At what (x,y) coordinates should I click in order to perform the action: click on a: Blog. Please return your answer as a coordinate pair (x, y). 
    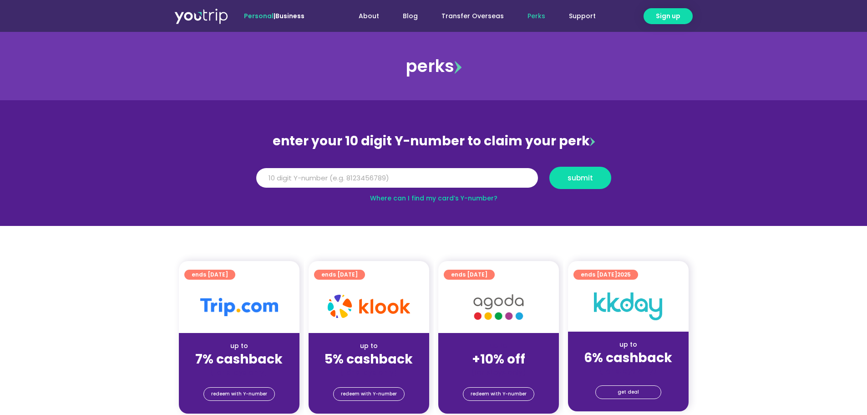
    Looking at the image, I should click on (410, 16).